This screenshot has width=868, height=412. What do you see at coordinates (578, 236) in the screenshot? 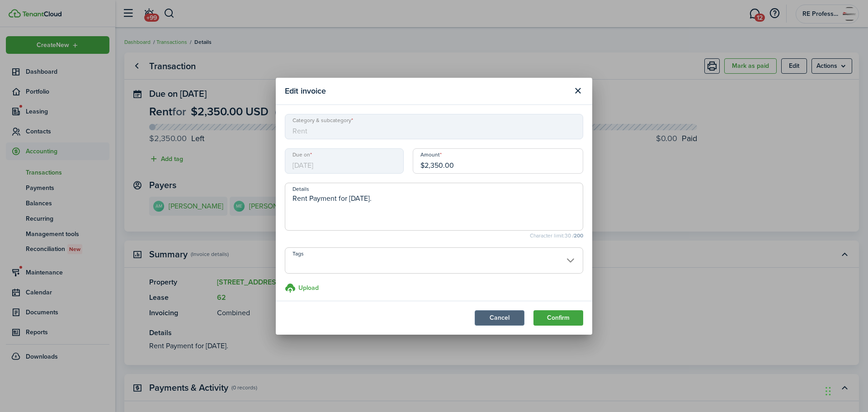
I see `b: 200` at bounding box center [578, 236].